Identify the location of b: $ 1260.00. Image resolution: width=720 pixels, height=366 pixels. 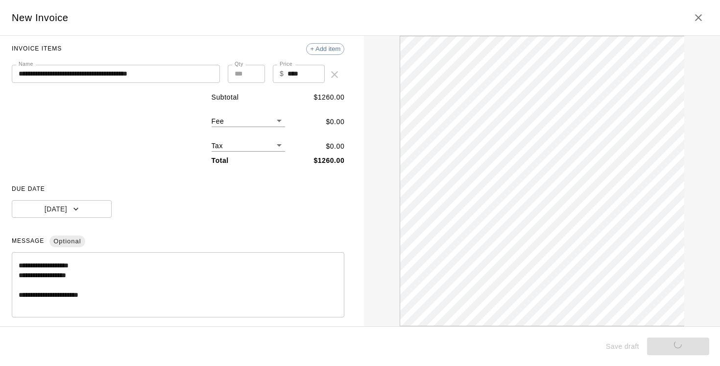
(329, 160).